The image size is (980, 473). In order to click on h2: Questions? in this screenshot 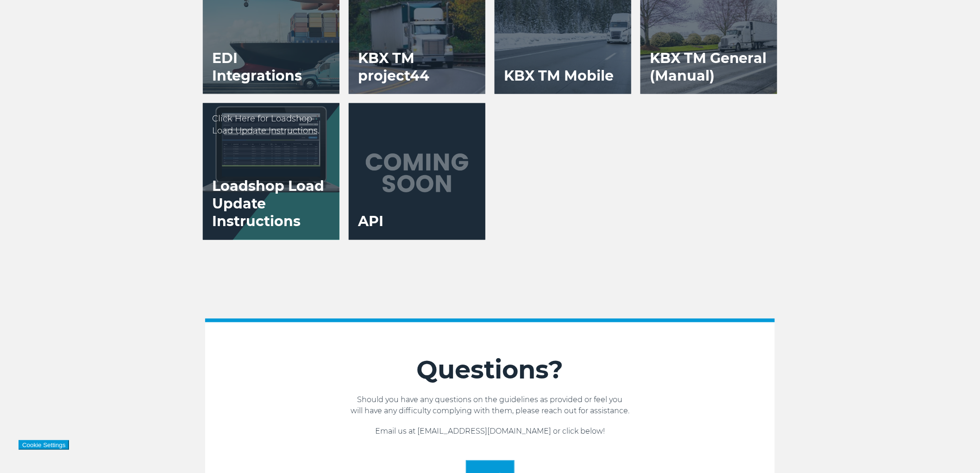, I will do `click(490, 370)`.